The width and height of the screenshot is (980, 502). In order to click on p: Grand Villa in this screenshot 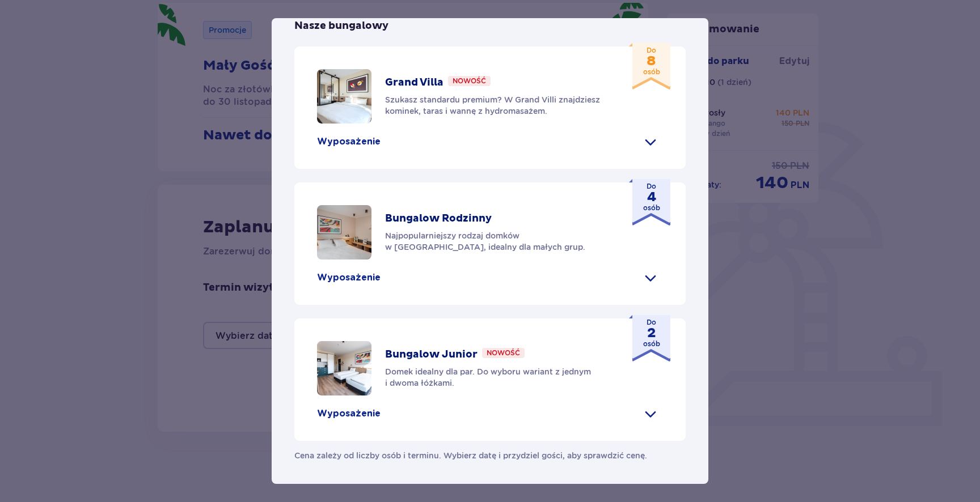, I will do `click(414, 83)`.